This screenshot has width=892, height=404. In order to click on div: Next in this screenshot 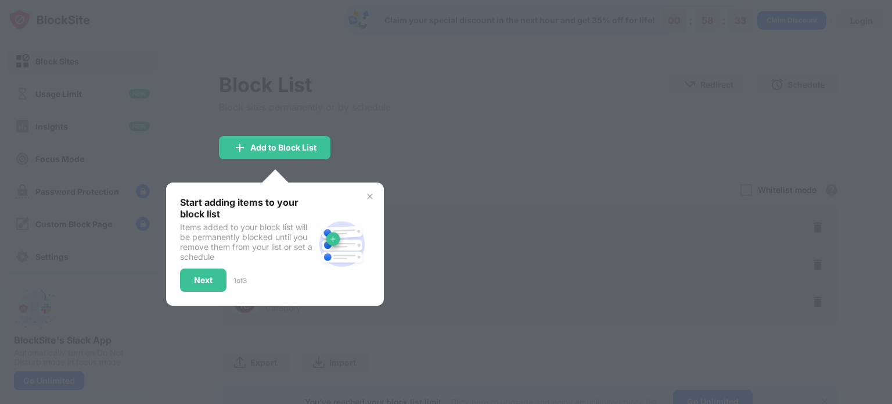, I will do `click(203, 280)`.